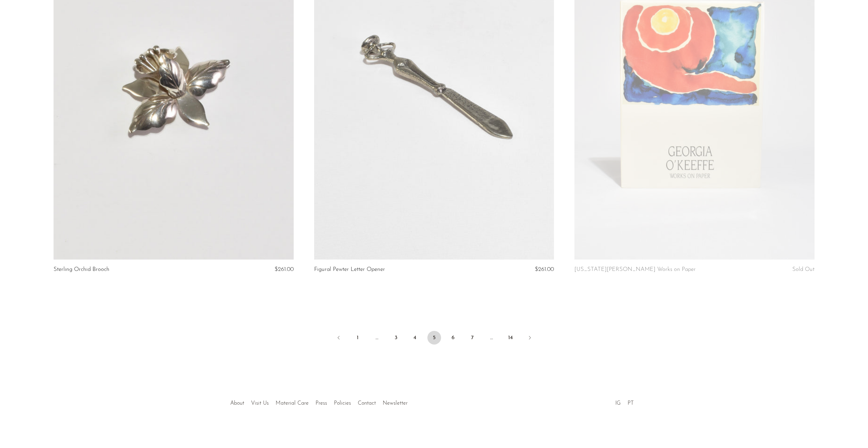 Image resolution: width=868 pixels, height=448 pixels. What do you see at coordinates (358, 338) in the screenshot?
I see `a: 1` at bounding box center [358, 338].